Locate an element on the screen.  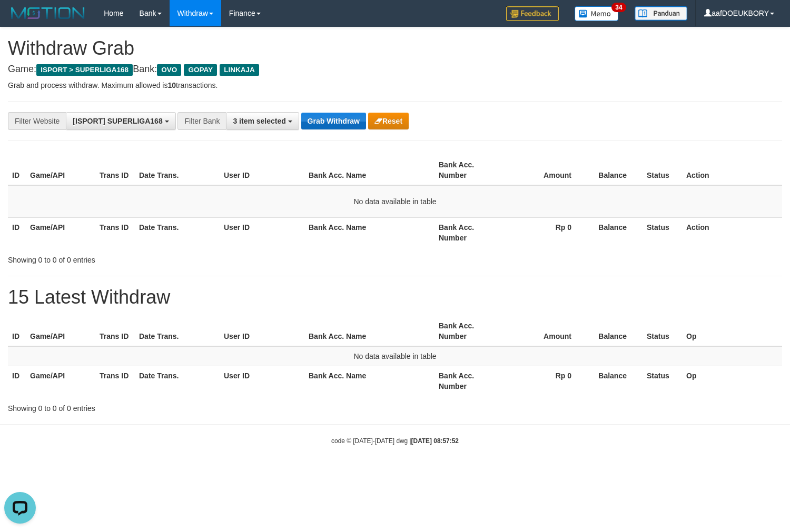
img: panduan.png is located at coordinates (661, 13).